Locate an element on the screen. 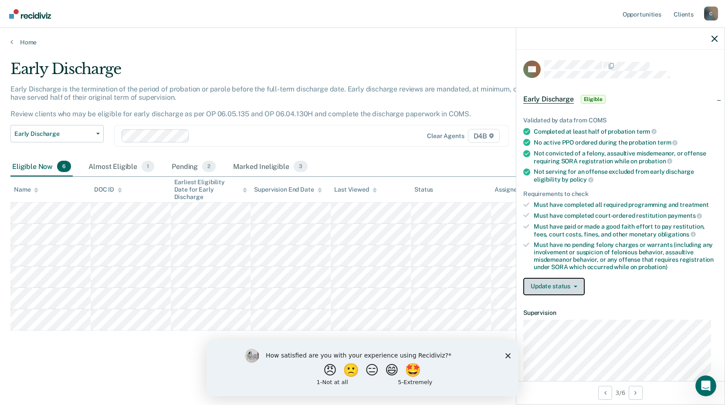 Image resolution: width=725 pixels, height=405 pixels. div: Last Viewed is located at coordinates (355, 189).